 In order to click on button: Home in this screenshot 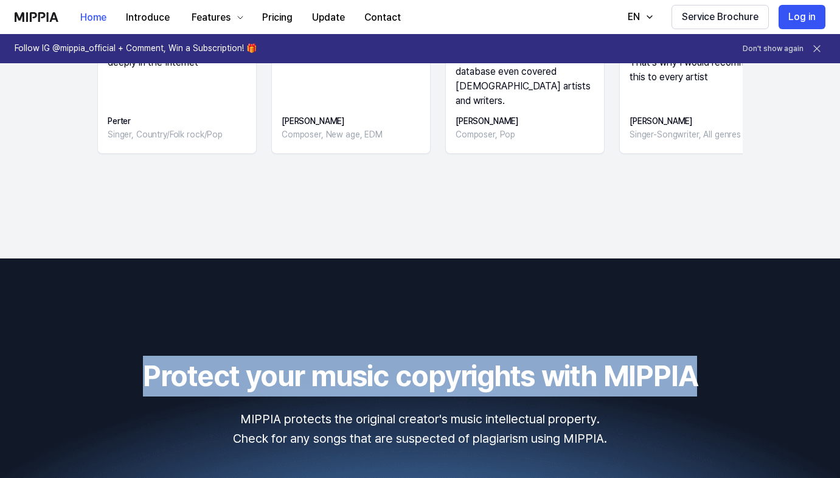, I will do `click(93, 18)`.